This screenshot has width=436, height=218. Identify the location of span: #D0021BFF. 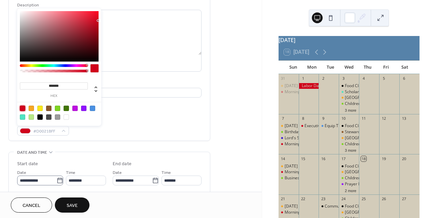
(46, 131).